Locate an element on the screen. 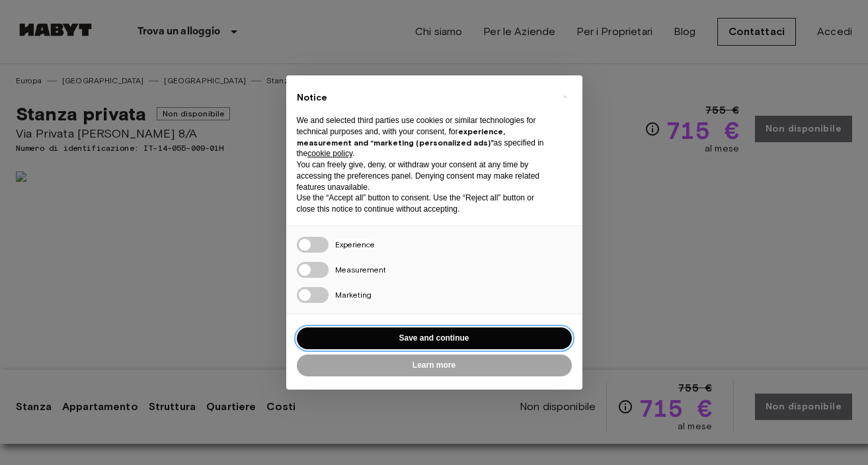  button: Save and continue is located at coordinates (434, 337).